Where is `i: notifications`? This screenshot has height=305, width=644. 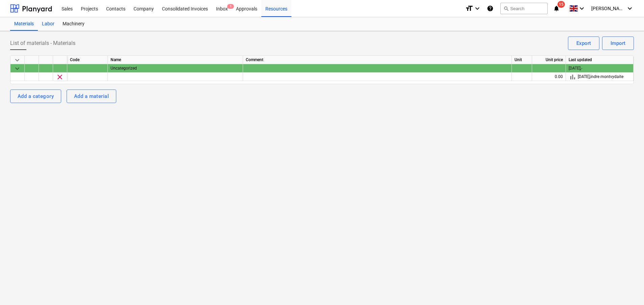
i: notifications is located at coordinates (556, 8).